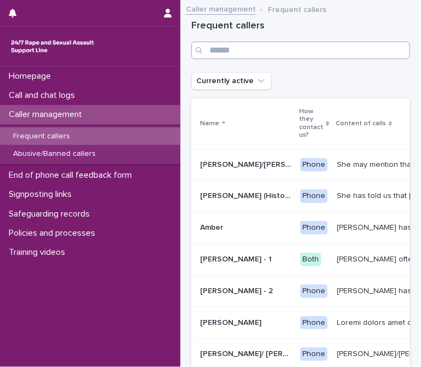  I want to click on p: Safeguarding records, so click(51, 214).